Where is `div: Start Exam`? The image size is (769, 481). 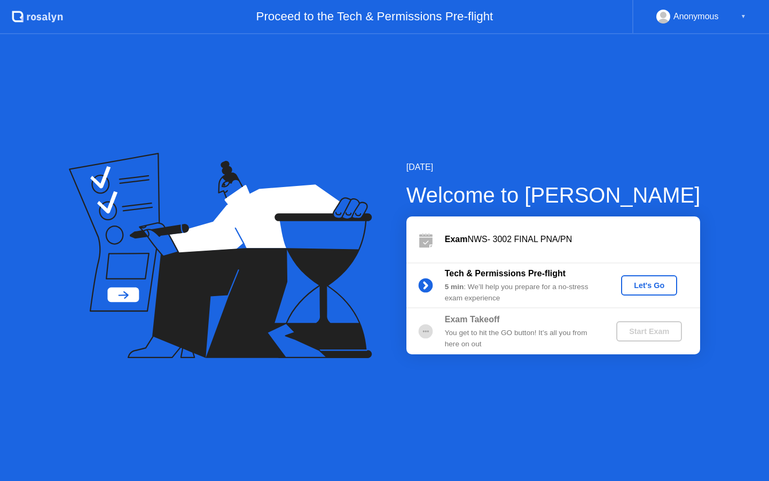
div: Start Exam is located at coordinates (649, 331).